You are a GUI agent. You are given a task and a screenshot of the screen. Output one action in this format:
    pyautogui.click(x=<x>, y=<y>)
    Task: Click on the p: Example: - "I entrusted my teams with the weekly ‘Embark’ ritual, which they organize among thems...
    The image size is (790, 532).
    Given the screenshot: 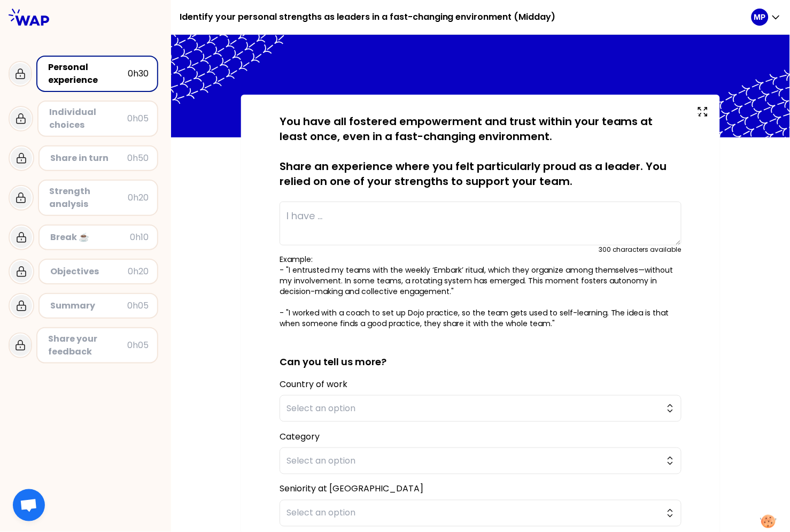 What is the action you would take?
    pyautogui.click(x=480, y=291)
    